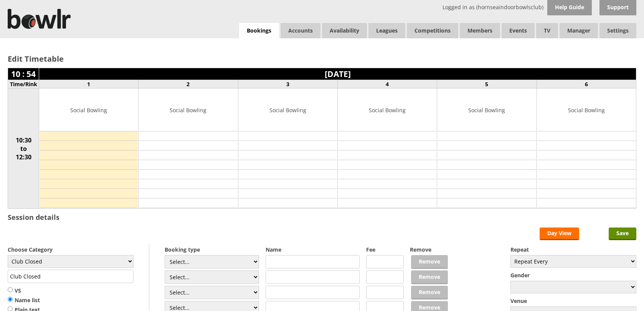 The height and width of the screenshot is (311, 644). Describe the element at coordinates (579, 31) in the screenshot. I see `span: Manager` at that location.